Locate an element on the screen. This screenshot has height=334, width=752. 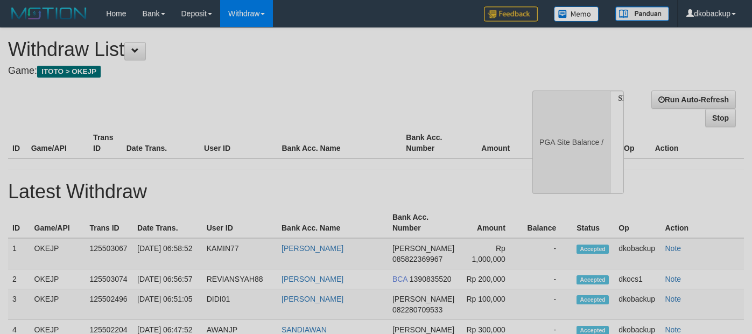
td: DIDI01 is located at coordinates (239, 304).